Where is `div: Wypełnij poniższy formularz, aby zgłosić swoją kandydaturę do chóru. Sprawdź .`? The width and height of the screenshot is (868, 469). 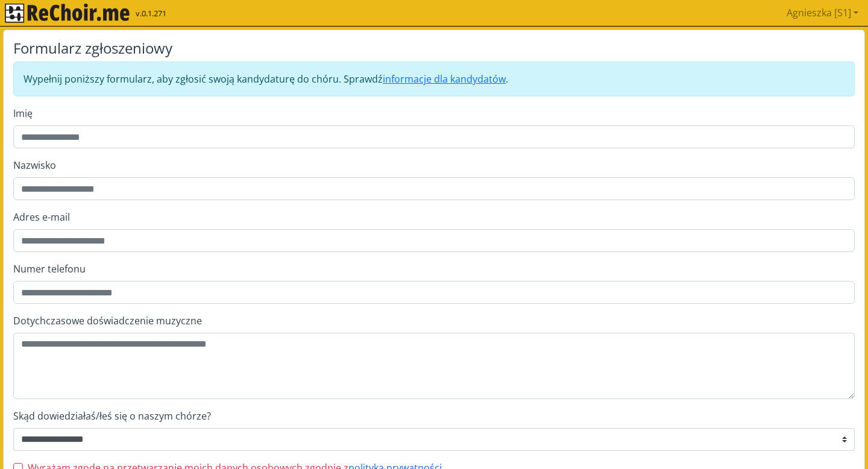 div: Wypełnij poniższy formularz, aby zgłosić swoją kandydaturę do chóru. Sprawdź . is located at coordinates (434, 79).